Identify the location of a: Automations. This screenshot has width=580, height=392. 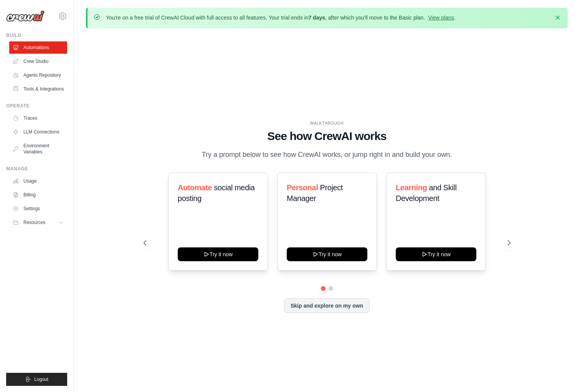
(38, 48).